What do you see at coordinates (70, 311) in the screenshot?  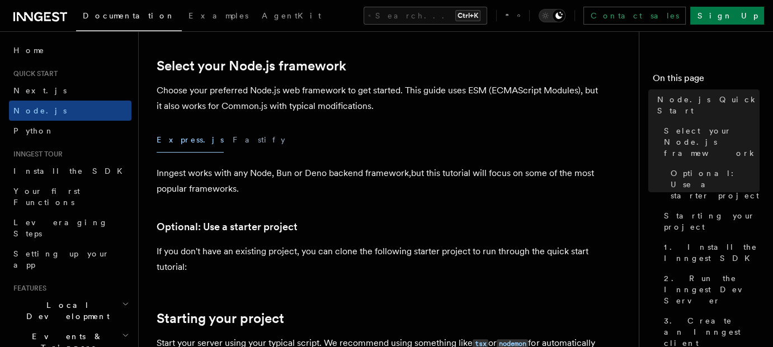 I see `button: Local Development` at bounding box center [70, 311].